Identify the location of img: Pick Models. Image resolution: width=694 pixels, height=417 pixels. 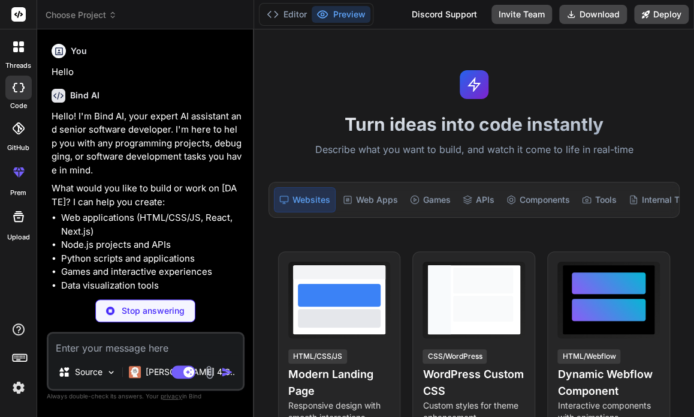
(111, 372).